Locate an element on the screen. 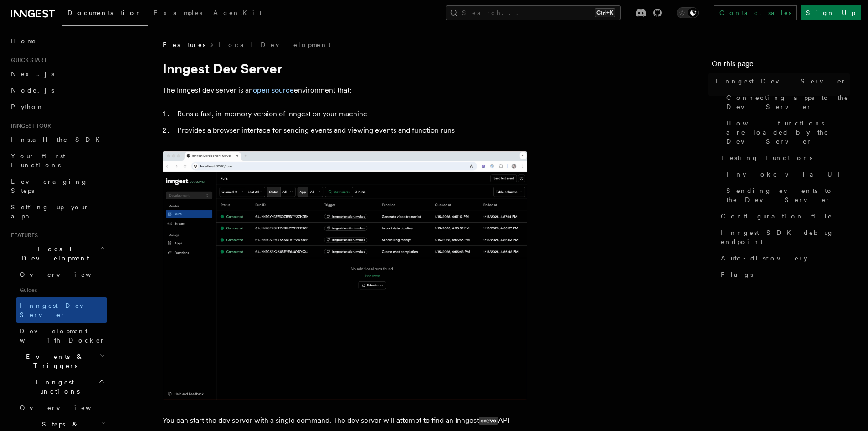 The image size is (868, 431). a: Contact sales is located at coordinates (755, 13).